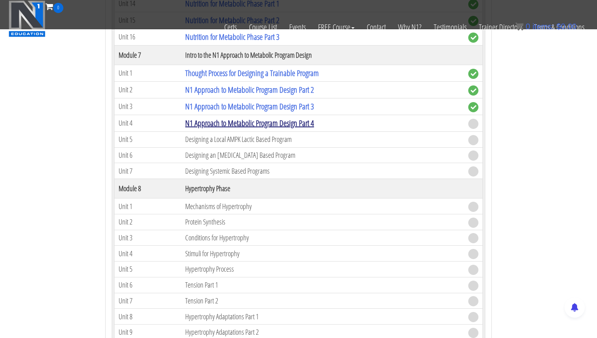 Image resolution: width=597 pixels, height=338 pixels. I want to click on th: Module 7, so click(148, 55).